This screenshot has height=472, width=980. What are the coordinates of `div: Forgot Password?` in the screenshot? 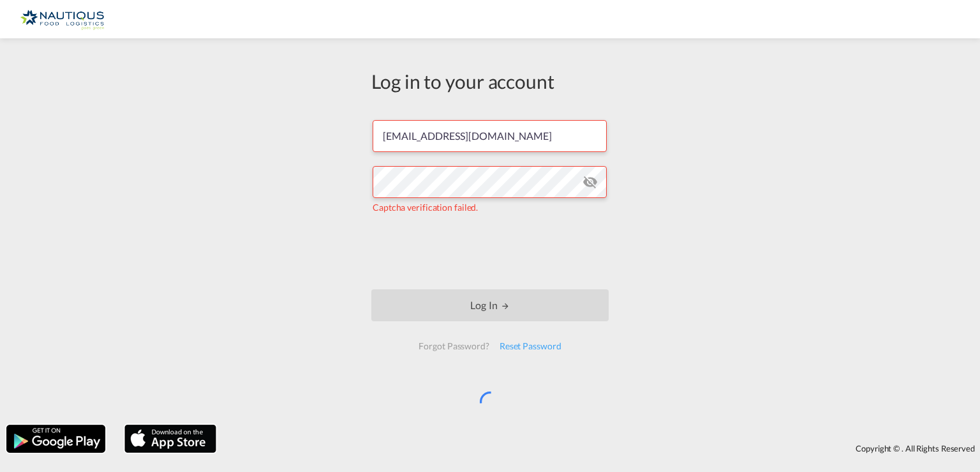 It's located at (454, 346).